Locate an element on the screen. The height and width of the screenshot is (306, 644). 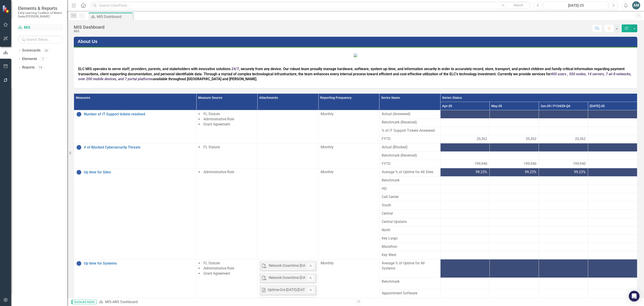
div: 7 is located at coordinates (43, 59).